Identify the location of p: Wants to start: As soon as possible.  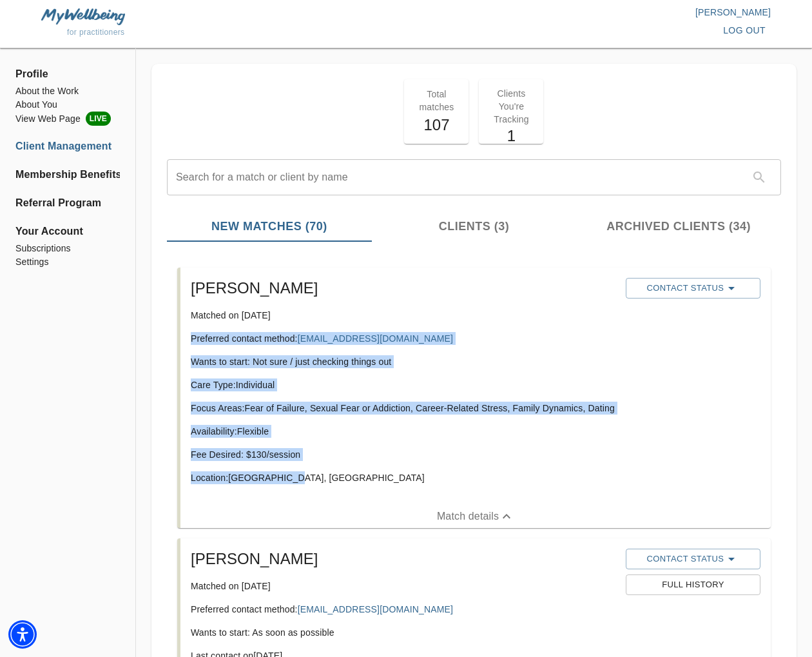
(403, 633).